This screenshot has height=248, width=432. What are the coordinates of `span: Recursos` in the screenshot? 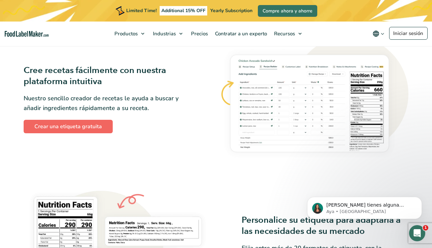 It's located at (284, 34).